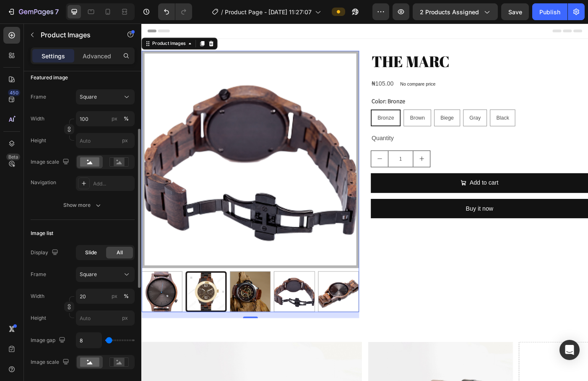 The height and width of the screenshot is (381, 588). What do you see at coordinates (515, 12) in the screenshot?
I see `button: Save` at bounding box center [515, 12].